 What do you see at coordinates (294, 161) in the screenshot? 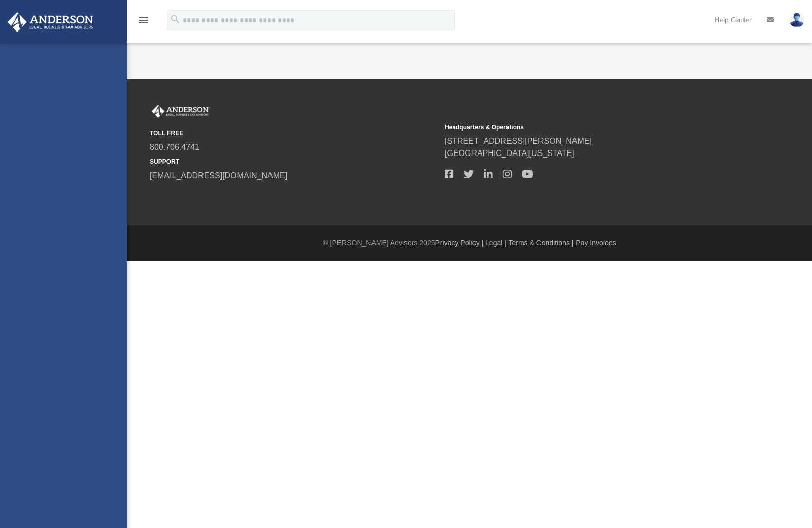
I see `small: SUPPORT` at bounding box center [294, 161].